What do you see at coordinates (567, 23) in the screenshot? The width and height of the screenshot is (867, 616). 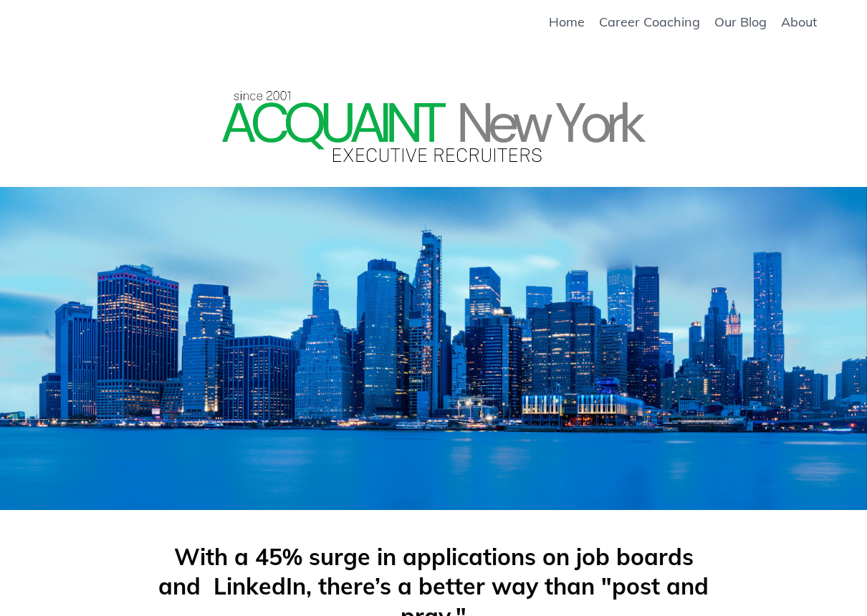 I see `a: Home` at bounding box center [567, 23].